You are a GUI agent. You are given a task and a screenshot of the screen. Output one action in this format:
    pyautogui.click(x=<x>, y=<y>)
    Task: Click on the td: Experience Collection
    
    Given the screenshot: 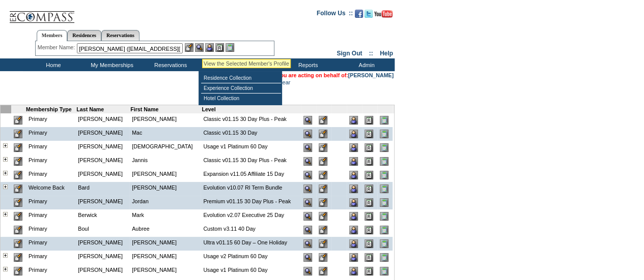 What is the action you would take?
    pyautogui.click(x=241, y=89)
    